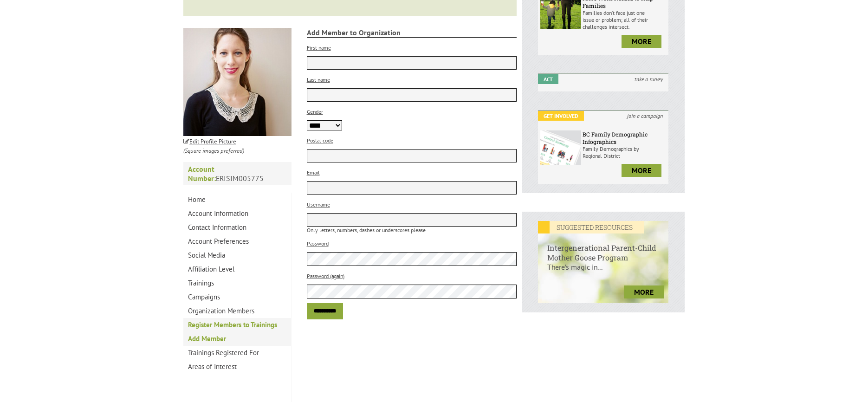 The width and height of the screenshot is (868, 402). What do you see at coordinates (649, 79) in the screenshot?
I see `i: take a survey` at bounding box center [649, 79].